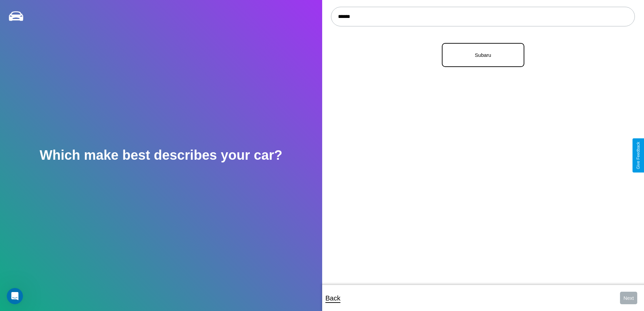 The width and height of the screenshot is (644, 311). Describe the element at coordinates (483, 55) in the screenshot. I see `p: Subaru` at that location.